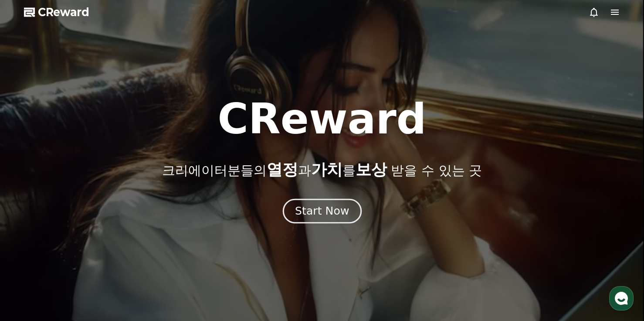 This screenshot has width=644, height=321. I want to click on a: 홈, so click(30, 259).